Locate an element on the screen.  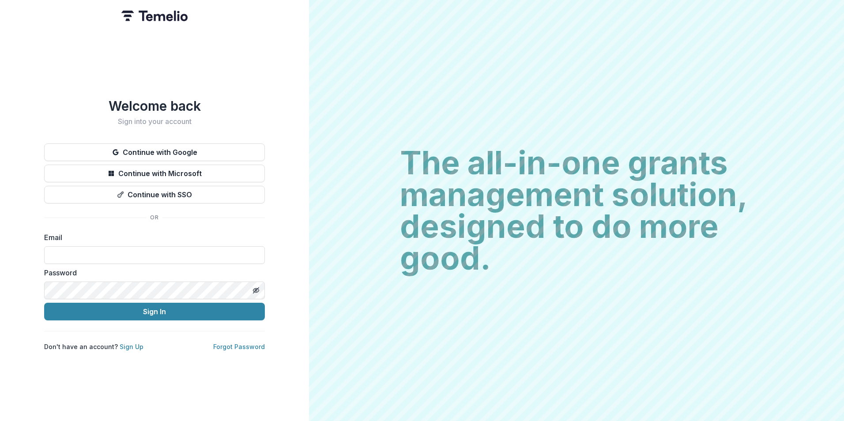
label: Password is located at coordinates (152, 273).